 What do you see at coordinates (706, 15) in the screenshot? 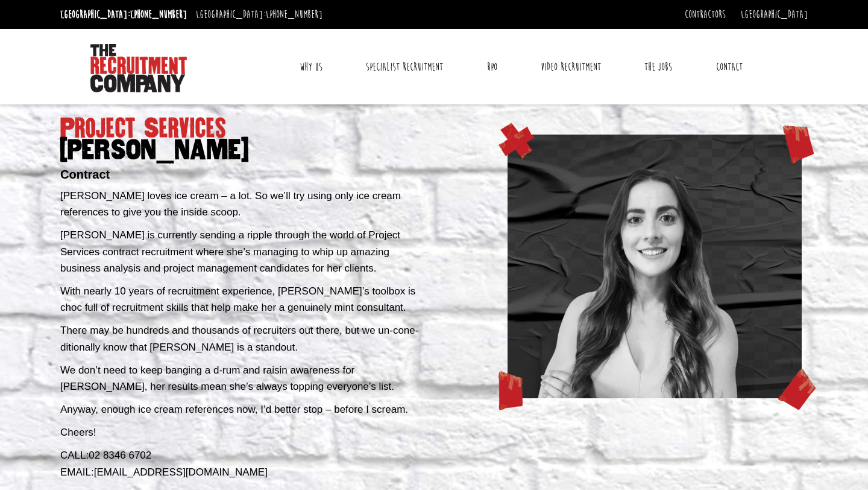
I see `a: Contractors` at bounding box center [706, 15].